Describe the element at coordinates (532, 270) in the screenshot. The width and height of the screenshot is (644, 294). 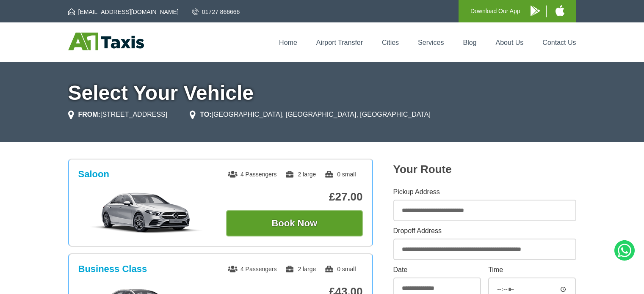
I see `label: Time` at that location.